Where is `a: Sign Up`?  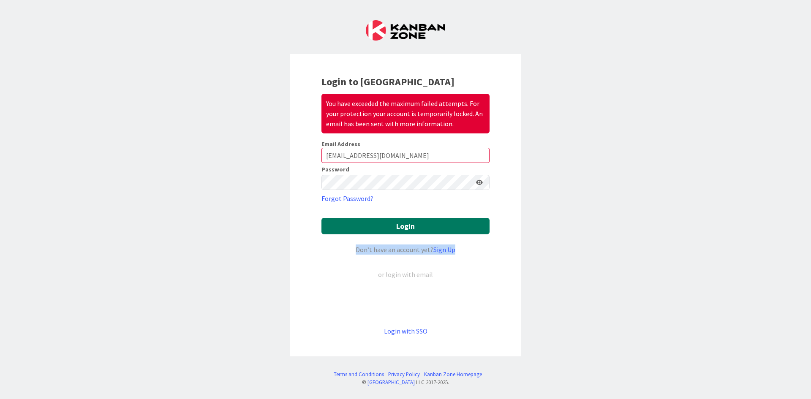
a: Sign Up is located at coordinates (445, 250).